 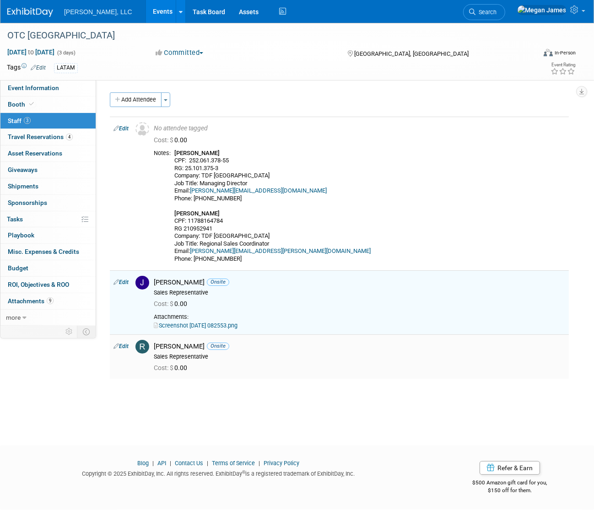 What do you see at coordinates (562, 65) in the screenshot?
I see `div: Event Rating` at bounding box center [562, 65].